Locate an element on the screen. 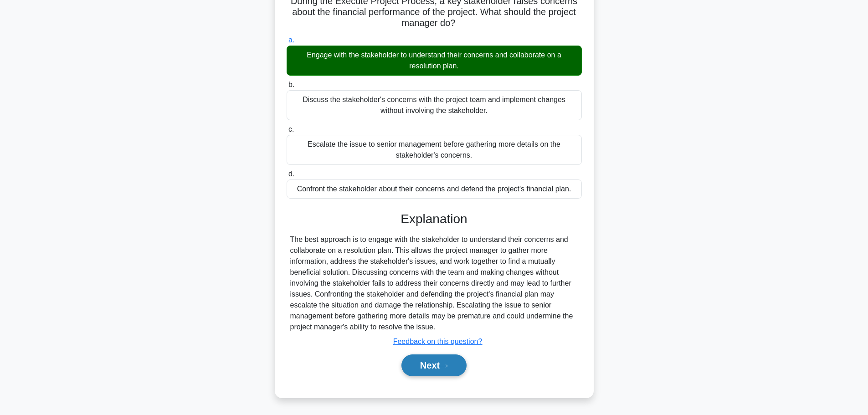  div: Escalate the issue to senior management before gathering more details on the stakeholder's concerns. is located at coordinates (434, 150).